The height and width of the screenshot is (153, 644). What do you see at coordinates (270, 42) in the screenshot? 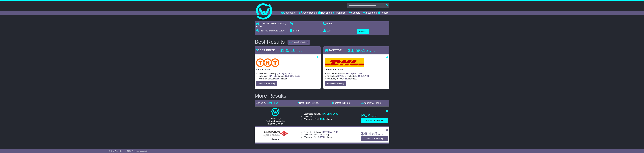
I see `div: Best Results` at bounding box center [270, 42].